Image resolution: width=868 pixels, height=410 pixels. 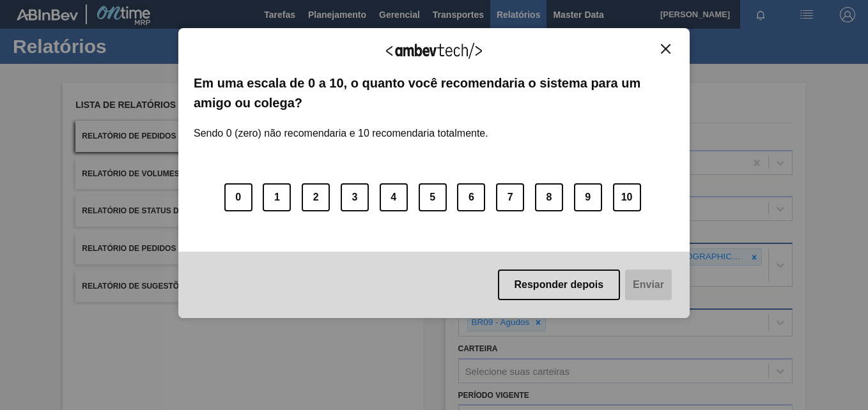 I want to click on button: 1, so click(x=276, y=198).